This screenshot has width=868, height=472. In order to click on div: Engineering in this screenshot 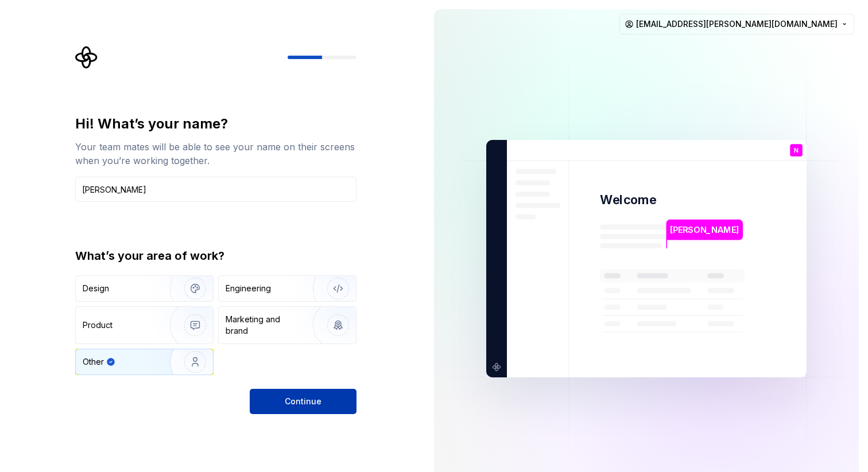, I will do `click(247, 289)`.